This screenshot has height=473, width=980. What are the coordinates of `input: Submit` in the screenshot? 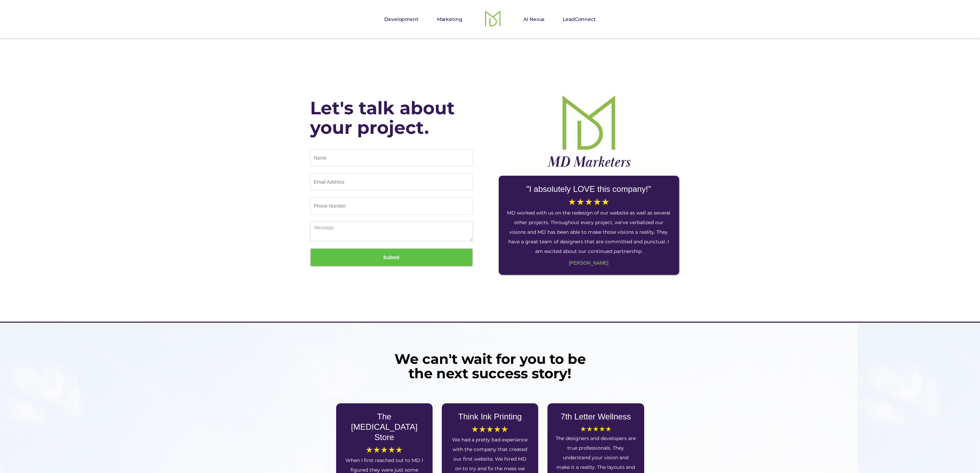 It's located at (391, 257).